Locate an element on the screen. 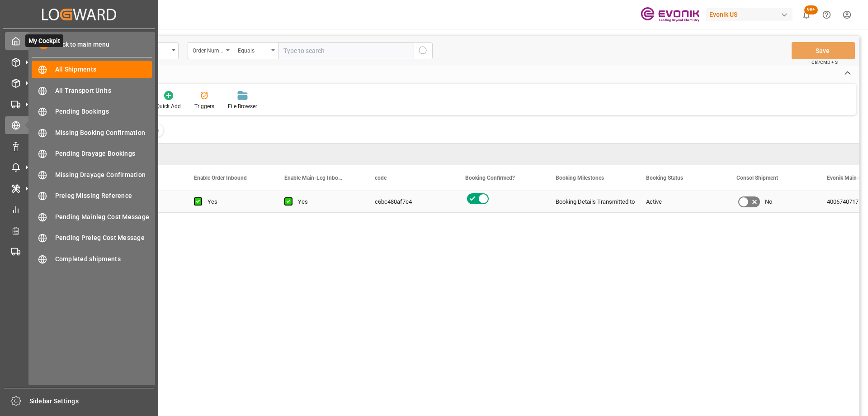  span: Consol Shipment is located at coordinates (757, 178).